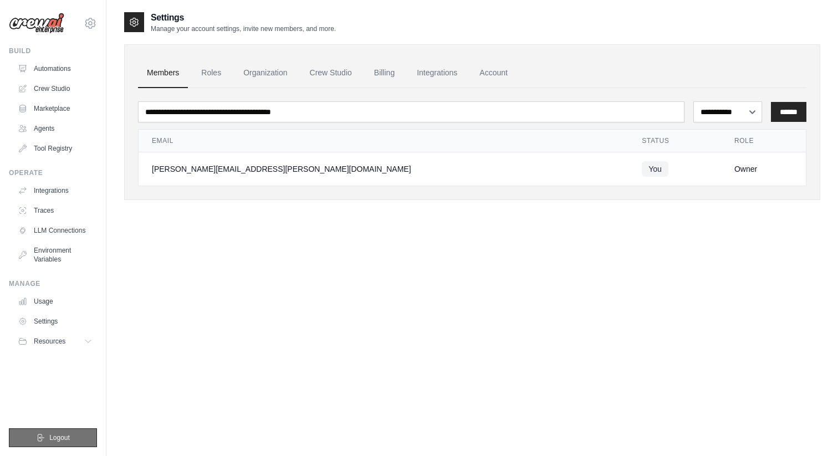 Image resolution: width=838 pixels, height=456 pixels. Describe the element at coordinates (243, 18) in the screenshot. I see `h2: Settings` at that location.